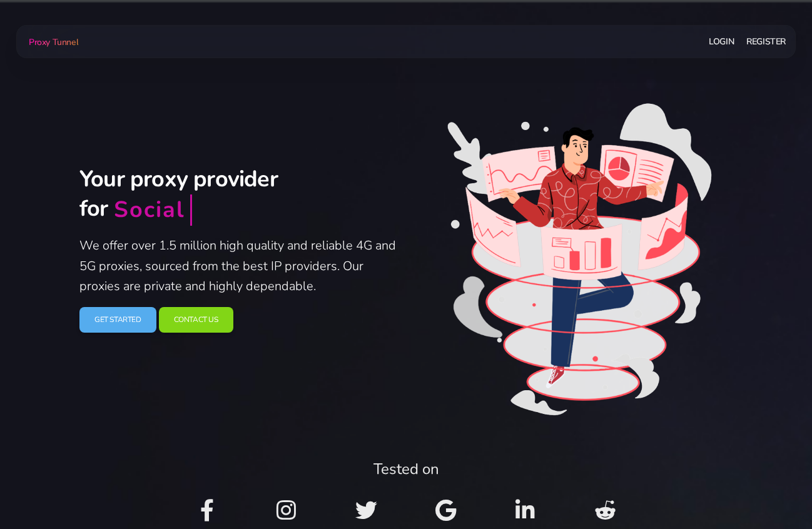 Image resolution: width=812 pixels, height=529 pixels. Describe the element at coordinates (722, 41) in the screenshot. I see `a: Login` at that location.